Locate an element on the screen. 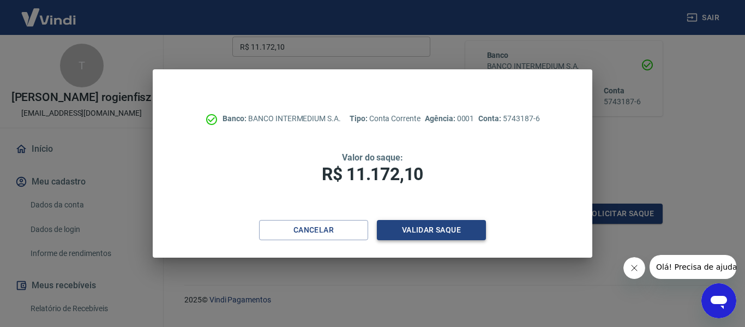 This screenshot has height=327, width=745. span: Banco: is located at coordinates (235, 118).